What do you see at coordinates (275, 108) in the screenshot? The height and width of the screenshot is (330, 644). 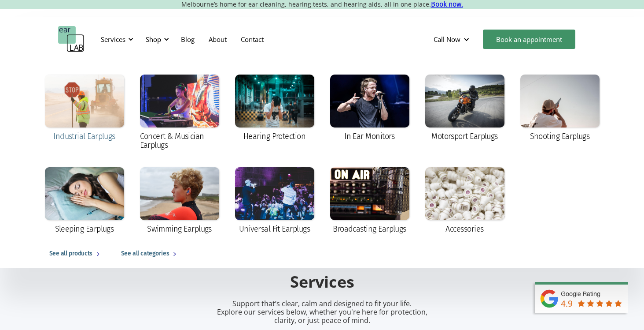 I see `a: Hearing Protection` at bounding box center [275, 108].